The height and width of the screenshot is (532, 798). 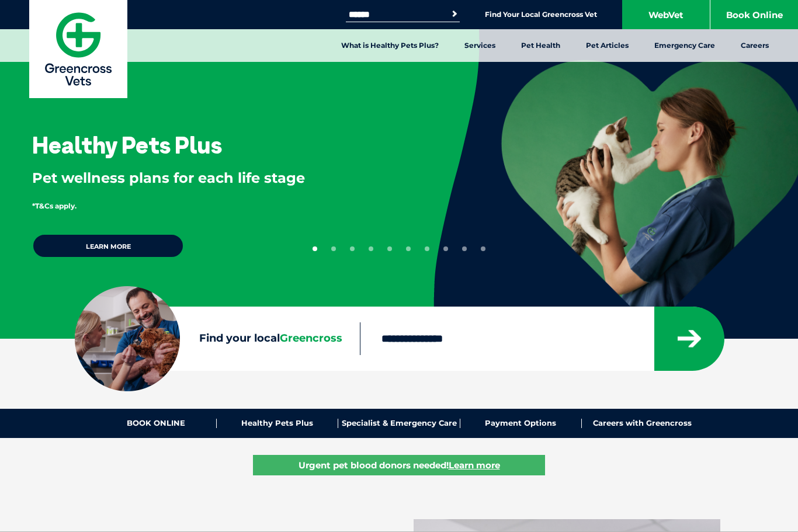 I want to click on a: Learn more, so click(x=108, y=245).